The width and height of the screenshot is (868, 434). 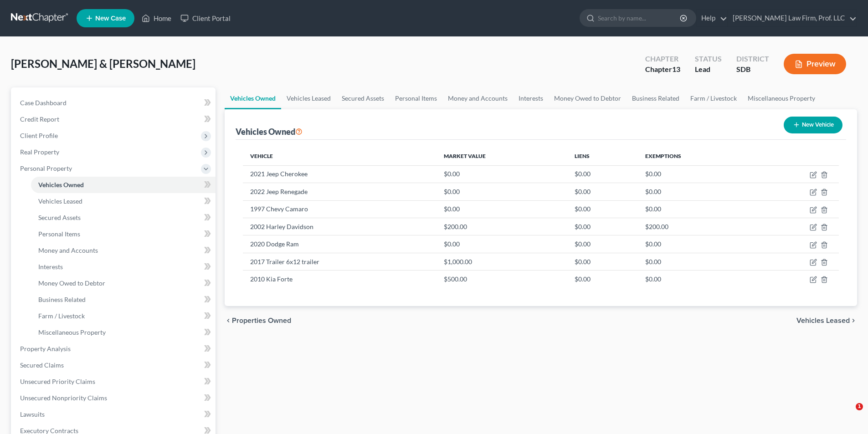 What do you see at coordinates (813, 125) in the screenshot?
I see `button: New Vehicle` at bounding box center [813, 125].